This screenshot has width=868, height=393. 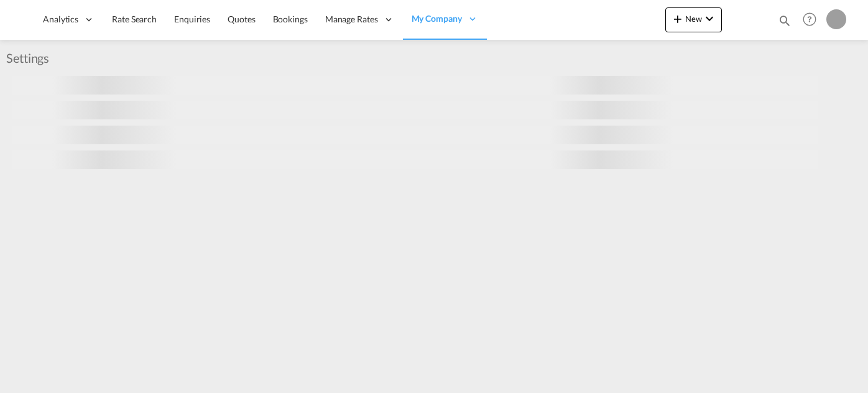 What do you see at coordinates (693, 20) in the screenshot?
I see `button: icon-plus 400-fgNewicon-chevron-down` at bounding box center [693, 20].